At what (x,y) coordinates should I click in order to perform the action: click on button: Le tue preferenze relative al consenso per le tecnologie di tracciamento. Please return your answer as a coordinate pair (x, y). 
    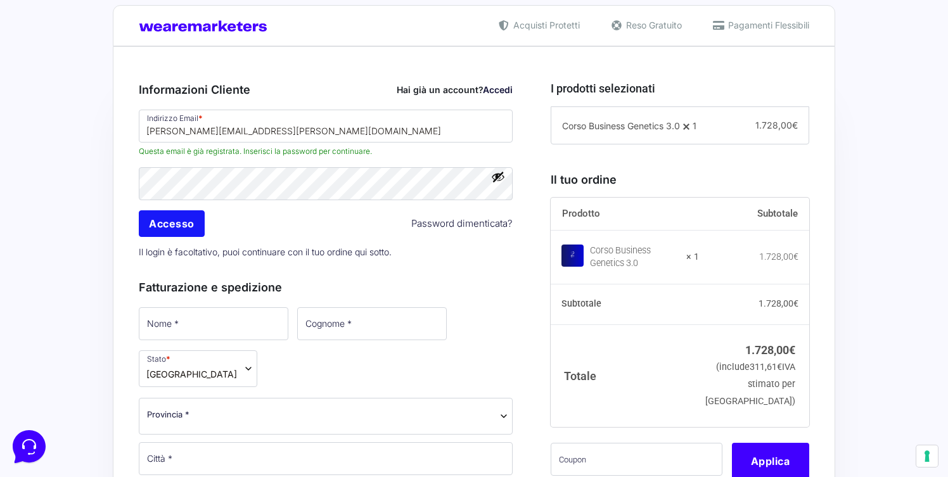
    Looking at the image, I should click on (927, 456).